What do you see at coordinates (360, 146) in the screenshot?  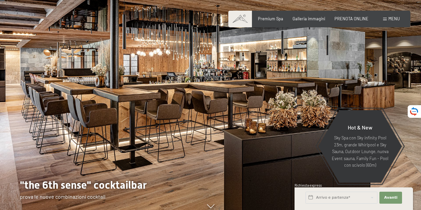 I see `a: Hot & New Sky Spa con Sky infinity Pool 23m, grande Whirlpool e Sky Sauna, Outdoor Lounge, nuova ...` at bounding box center [360, 146].